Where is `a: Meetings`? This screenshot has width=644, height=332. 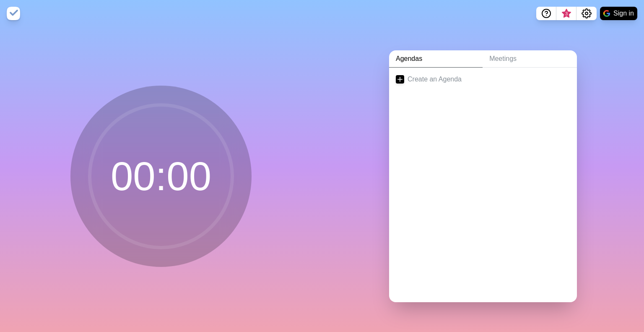 a: Meetings is located at coordinates (529, 59).